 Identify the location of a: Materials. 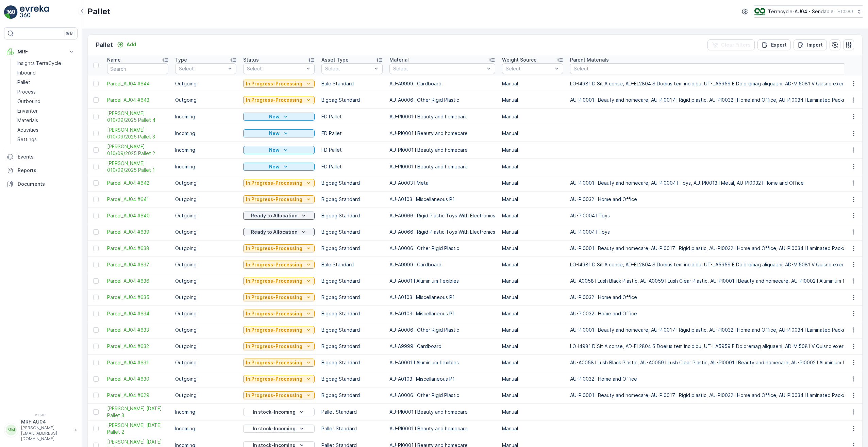
(46, 121).